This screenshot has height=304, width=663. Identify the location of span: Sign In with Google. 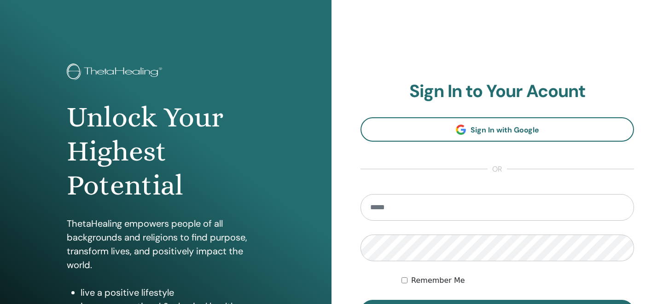
(504, 130).